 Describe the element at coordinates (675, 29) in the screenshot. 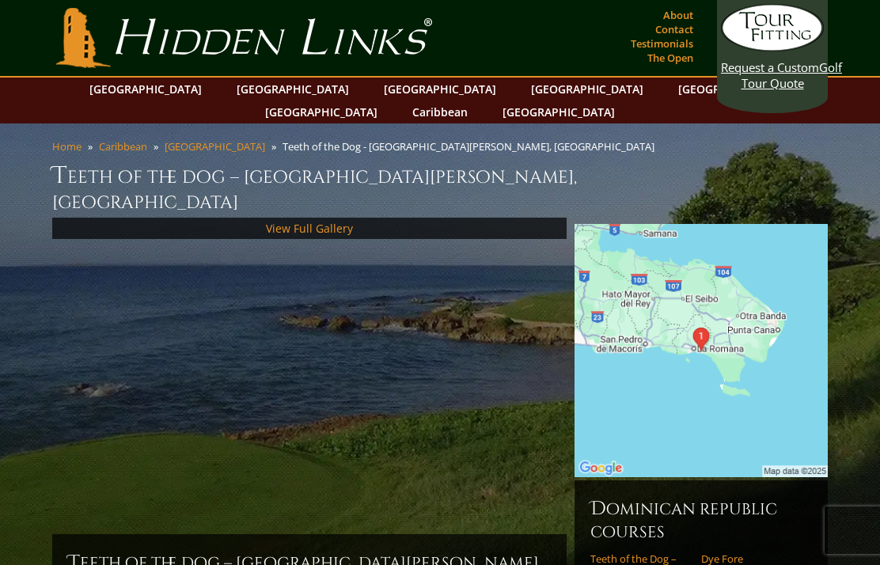

I see `a: Contact` at that location.